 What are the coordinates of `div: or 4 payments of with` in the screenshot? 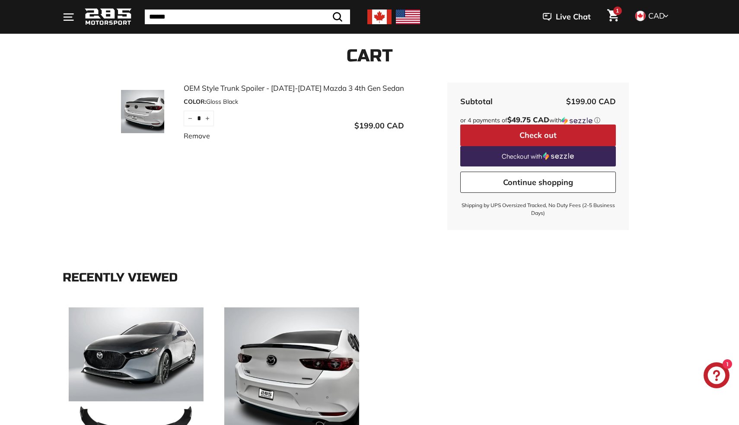 It's located at (538, 120).